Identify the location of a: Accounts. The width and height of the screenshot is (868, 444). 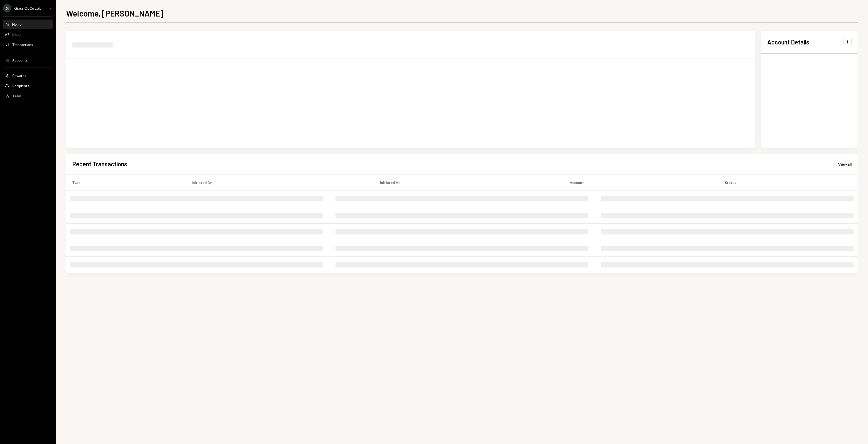
(28, 60).